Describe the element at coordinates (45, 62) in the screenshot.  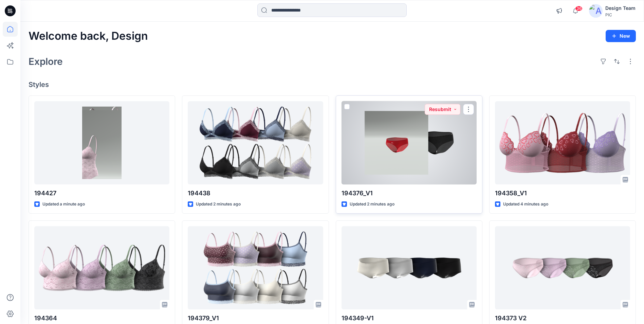
I see `h2: Explore` at that location.